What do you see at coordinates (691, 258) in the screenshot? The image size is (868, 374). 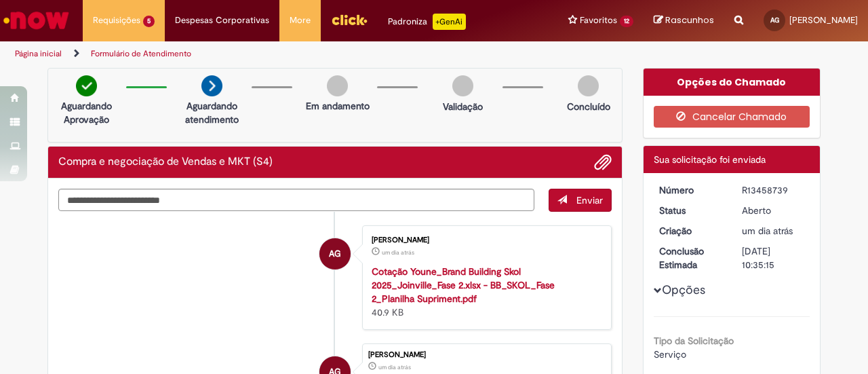 I see `dt: Conclusão Estimada` at bounding box center [691, 258].